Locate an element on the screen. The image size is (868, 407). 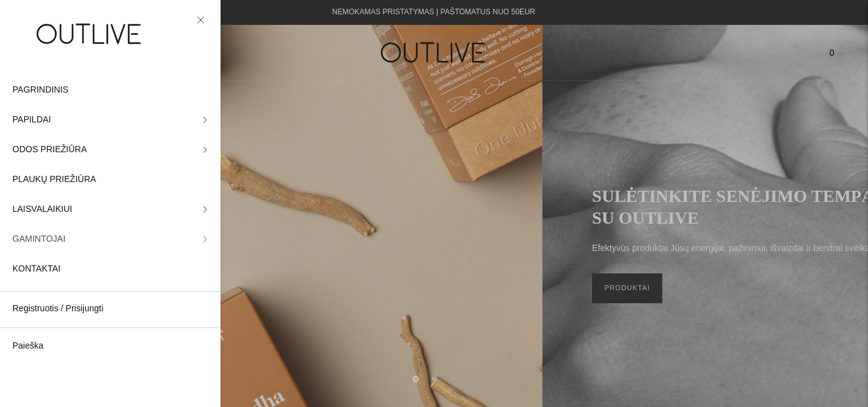
span: GAMINTOJAI is located at coordinates (38, 239).